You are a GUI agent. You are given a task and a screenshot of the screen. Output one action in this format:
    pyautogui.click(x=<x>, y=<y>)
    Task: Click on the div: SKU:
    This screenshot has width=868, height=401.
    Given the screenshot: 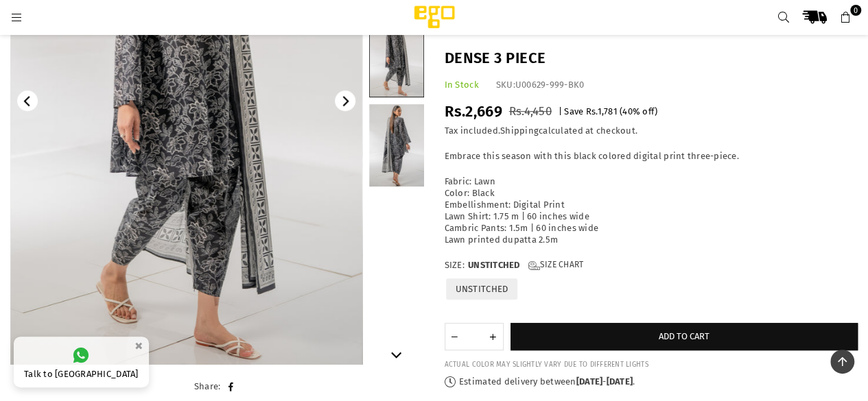 What is the action you would take?
    pyautogui.click(x=540, y=85)
    